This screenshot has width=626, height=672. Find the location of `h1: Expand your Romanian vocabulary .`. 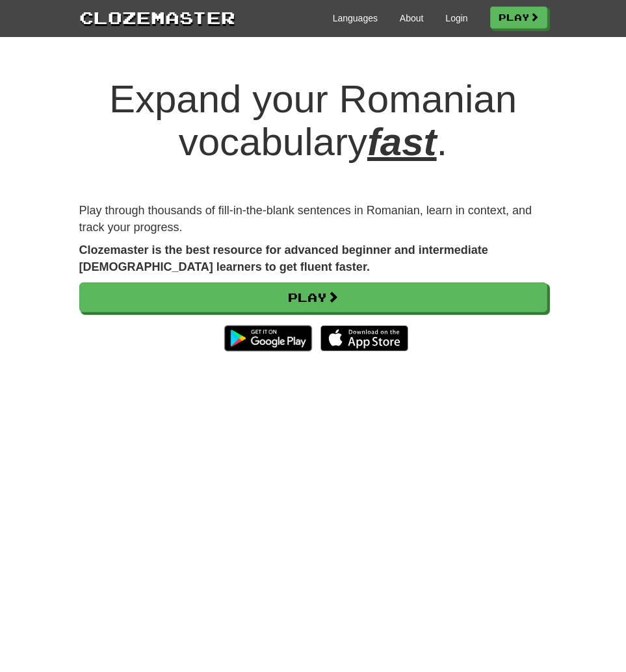

h1: Expand your Romanian vocabulary . is located at coordinates (313, 121).